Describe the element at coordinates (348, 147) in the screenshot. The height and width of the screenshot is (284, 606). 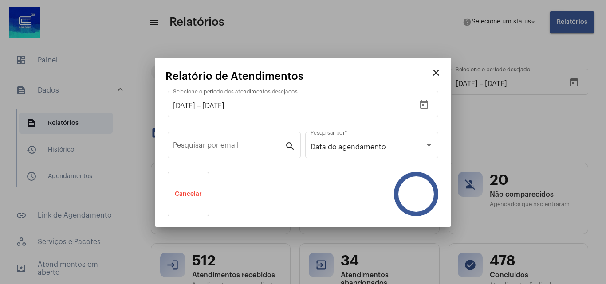
I see `span: Data do agendamento` at that location.